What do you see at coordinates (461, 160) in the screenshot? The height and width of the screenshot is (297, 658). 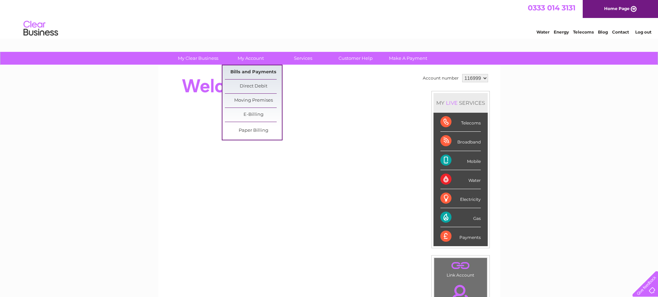 I see `div: Mobile` at bounding box center [461, 160].